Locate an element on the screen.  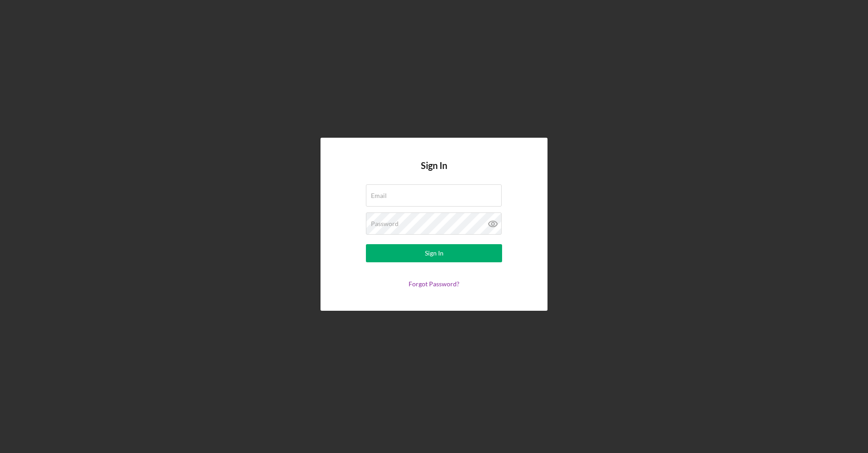
h4: Sign In is located at coordinates (434, 173).